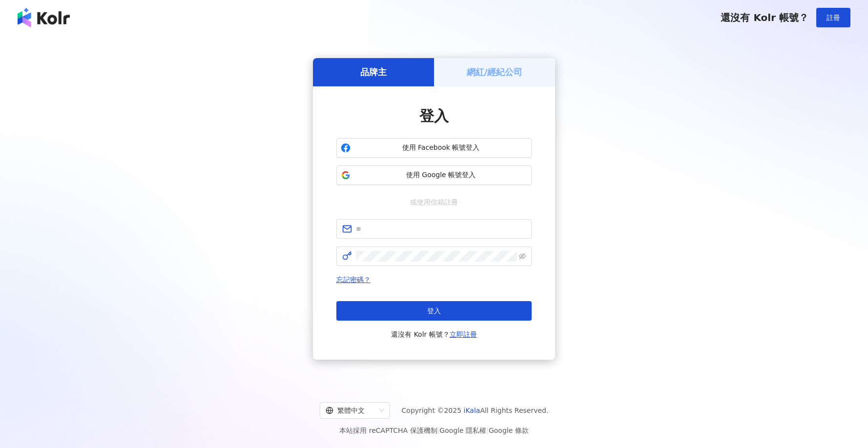  What do you see at coordinates (434, 148) in the screenshot?
I see `button: 使用 Facebook 帳號登入` at bounding box center [434, 148].